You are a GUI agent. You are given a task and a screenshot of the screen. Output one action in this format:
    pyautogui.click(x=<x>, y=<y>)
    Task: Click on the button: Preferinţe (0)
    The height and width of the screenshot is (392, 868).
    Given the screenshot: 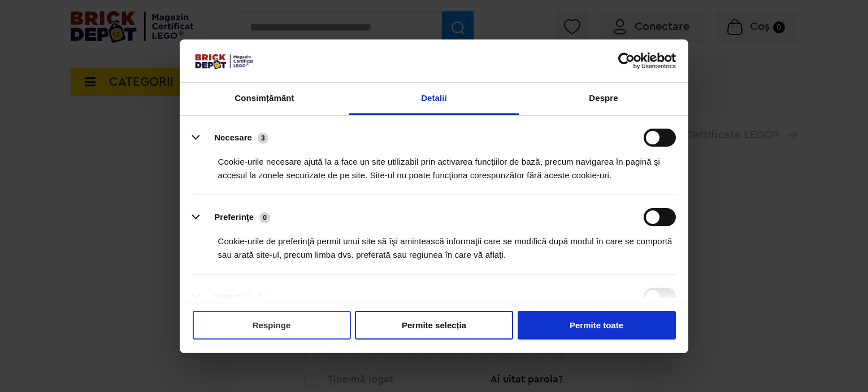 What is the action you would take?
    pyautogui.click(x=235, y=218)
    